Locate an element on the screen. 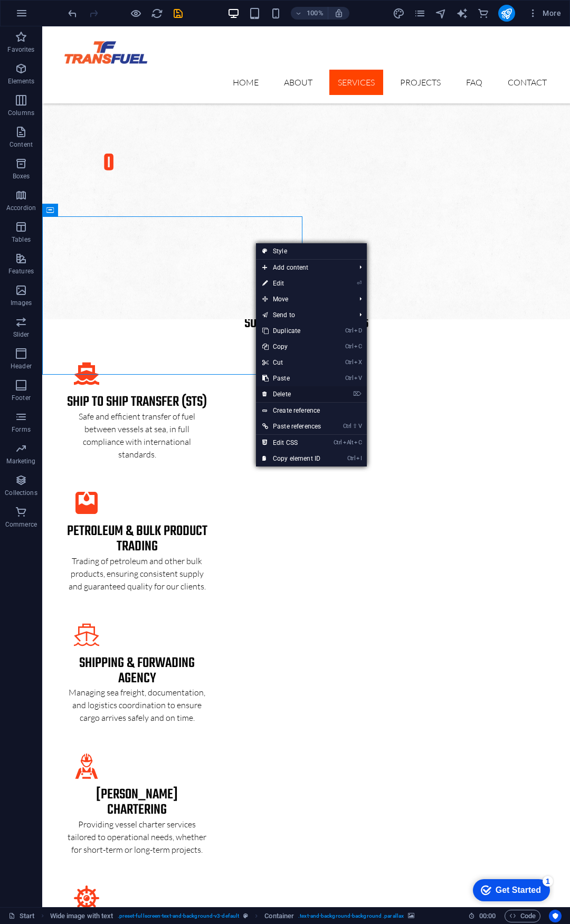 This screenshot has width=570, height=924. a: CtrlCCopy is located at coordinates (291, 347).